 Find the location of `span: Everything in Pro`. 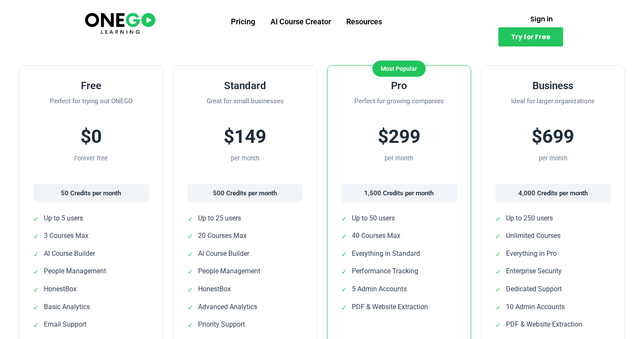

span: Everything in Pro is located at coordinates (531, 254).